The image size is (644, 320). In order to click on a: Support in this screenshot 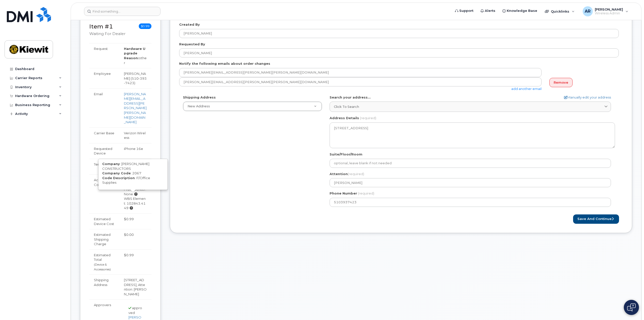, I will do `click(464, 11)`.